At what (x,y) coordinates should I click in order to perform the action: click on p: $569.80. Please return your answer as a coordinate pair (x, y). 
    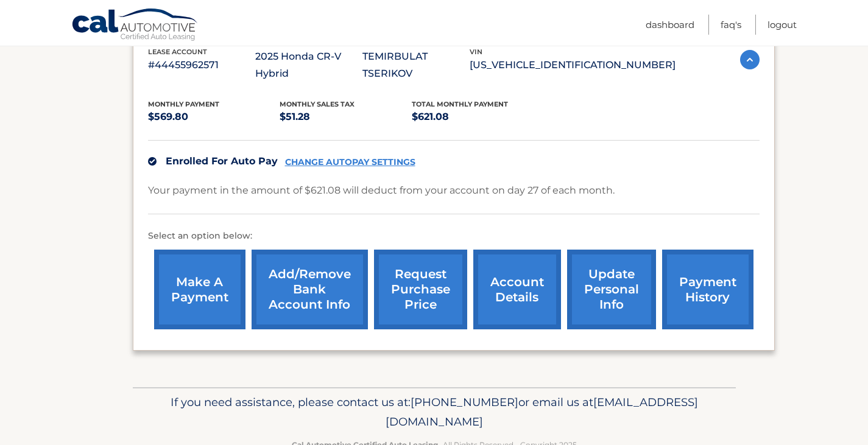
    Looking at the image, I should click on (214, 117).